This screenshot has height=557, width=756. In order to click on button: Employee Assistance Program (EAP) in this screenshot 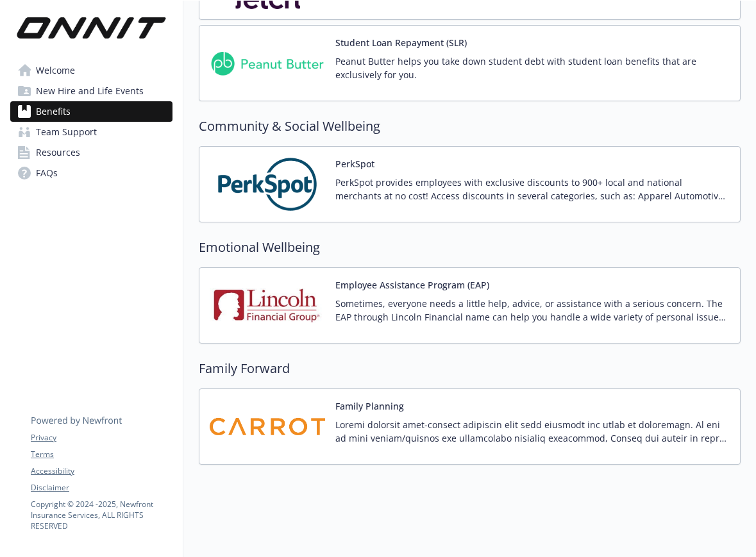, I will do `click(413, 285)`.